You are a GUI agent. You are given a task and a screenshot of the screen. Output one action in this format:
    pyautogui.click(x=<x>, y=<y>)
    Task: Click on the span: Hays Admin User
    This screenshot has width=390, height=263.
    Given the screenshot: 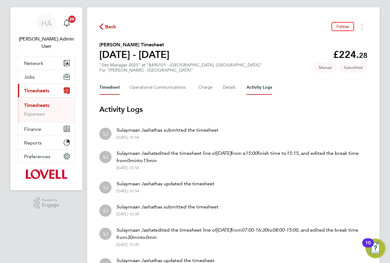 What is the action you would take?
    pyautogui.click(x=46, y=43)
    